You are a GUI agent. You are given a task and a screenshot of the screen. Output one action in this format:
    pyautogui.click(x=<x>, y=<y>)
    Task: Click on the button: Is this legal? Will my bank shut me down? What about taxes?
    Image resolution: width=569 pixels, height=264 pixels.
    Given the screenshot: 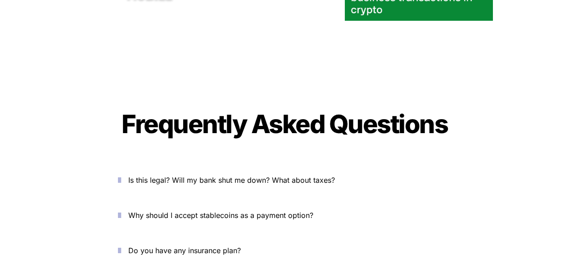 What is the action you would take?
    pyautogui.click(x=285, y=180)
    